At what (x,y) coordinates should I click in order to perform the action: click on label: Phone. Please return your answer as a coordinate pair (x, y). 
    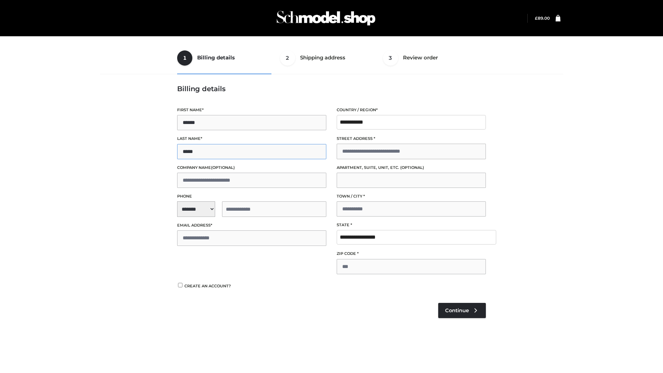
    Looking at the image, I should click on (252, 196).